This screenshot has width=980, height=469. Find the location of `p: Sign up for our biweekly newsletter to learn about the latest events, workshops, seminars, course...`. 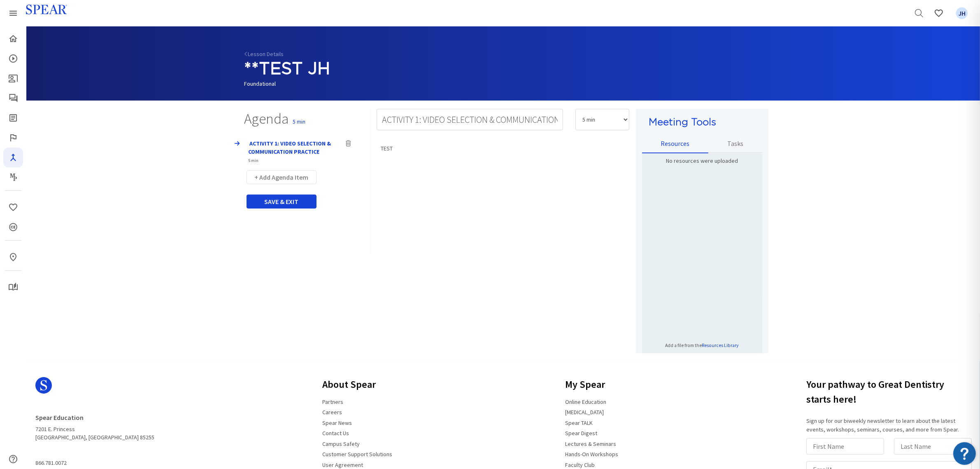

p: Sign up for our biweekly newsletter to learn about the latest events, workshops, seminars, course... is located at coordinates (891, 425).